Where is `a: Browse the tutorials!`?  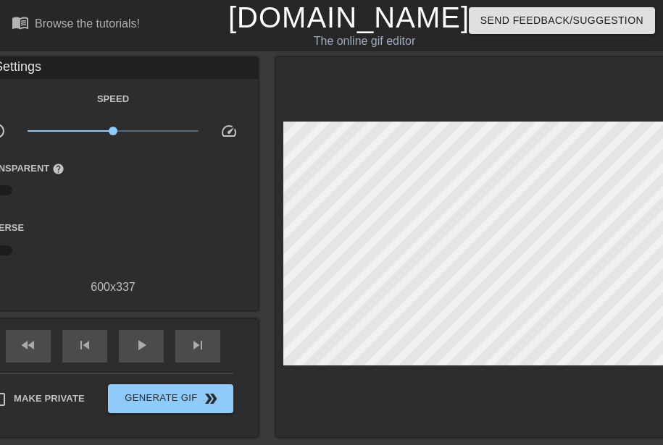
a: Browse the tutorials! is located at coordinates (75, 25).